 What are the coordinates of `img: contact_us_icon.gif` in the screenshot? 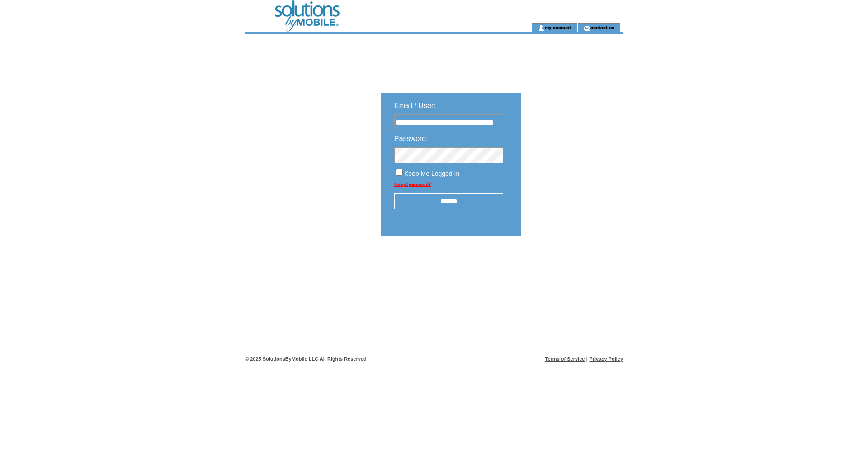 It's located at (586, 28).